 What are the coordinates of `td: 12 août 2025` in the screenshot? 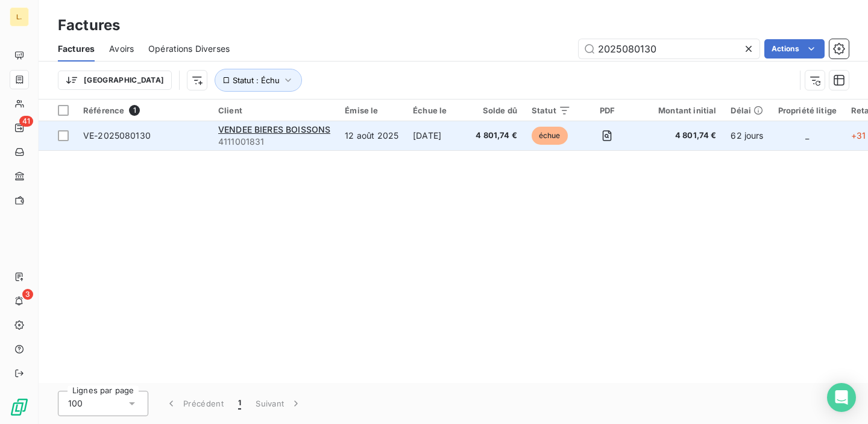 It's located at (371, 136).